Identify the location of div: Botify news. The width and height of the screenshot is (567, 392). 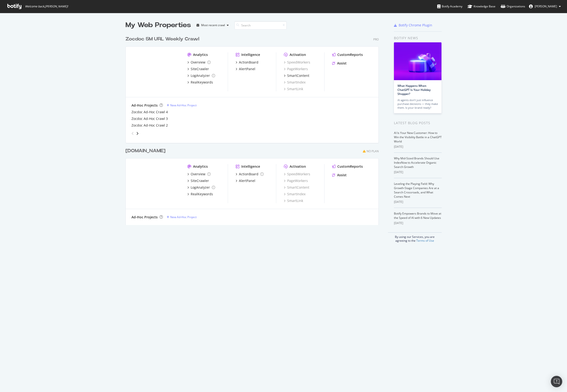
(418, 38).